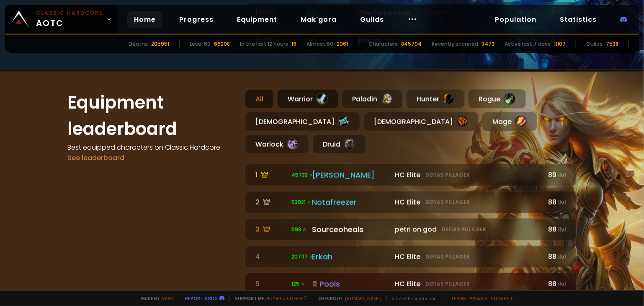 Image resolution: width=644 pixels, height=306 pixels. I want to click on a: Terms, so click(458, 298).